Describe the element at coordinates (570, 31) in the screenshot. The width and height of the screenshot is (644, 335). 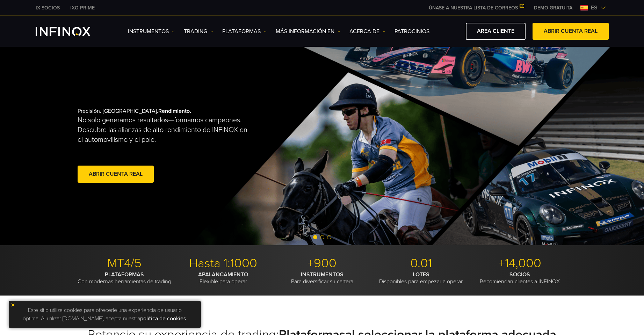
I see `a: ABRIR CUENTA REAL` at that location.